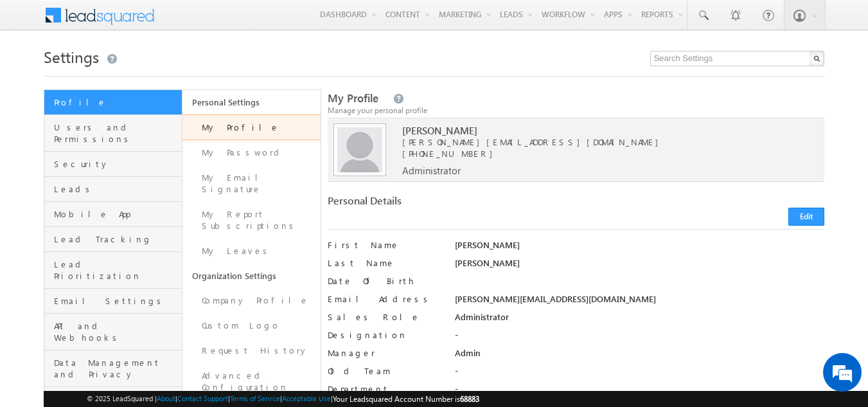  I want to click on a: Leads, so click(113, 189).